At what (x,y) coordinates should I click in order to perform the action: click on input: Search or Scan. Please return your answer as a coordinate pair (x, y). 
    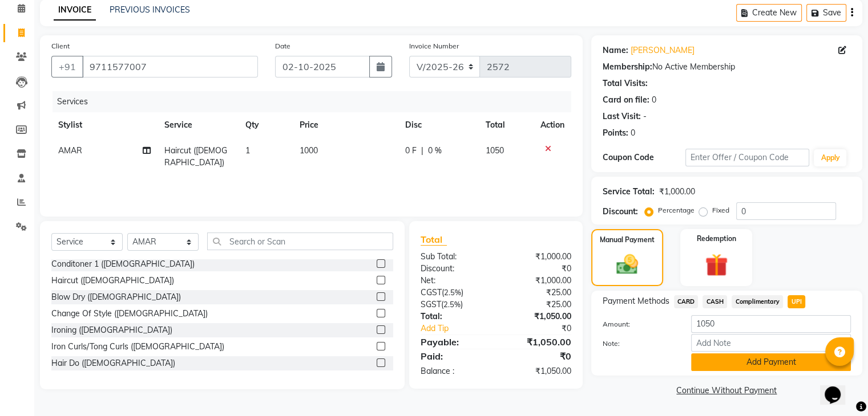
    Looking at the image, I should click on (300, 241).